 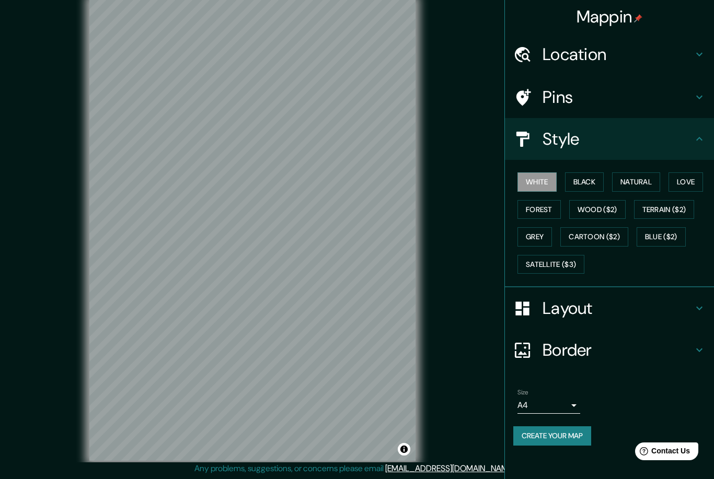 What do you see at coordinates (355, 469) in the screenshot?
I see `p: Any problems, suggestions, or concerns please email .` at bounding box center [355, 469].